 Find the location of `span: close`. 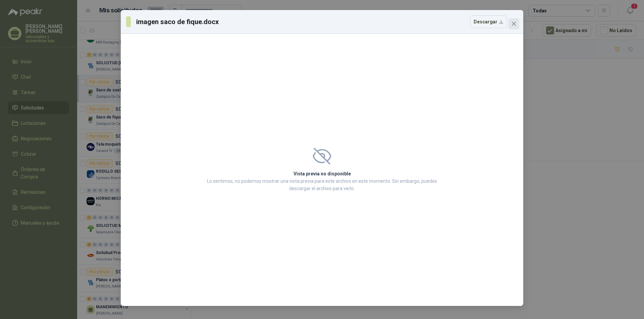

span: close is located at coordinates (514, 24).